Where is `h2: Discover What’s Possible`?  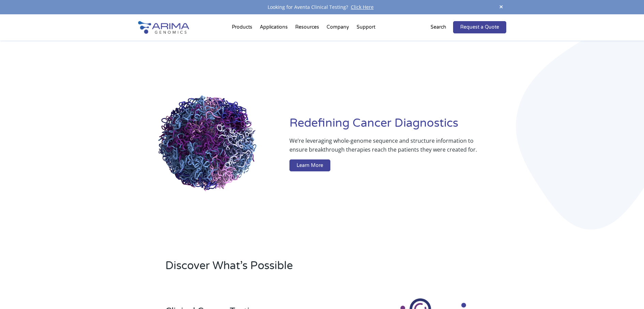
h2: Discover What’s Possible is located at coordinates (287, 269).